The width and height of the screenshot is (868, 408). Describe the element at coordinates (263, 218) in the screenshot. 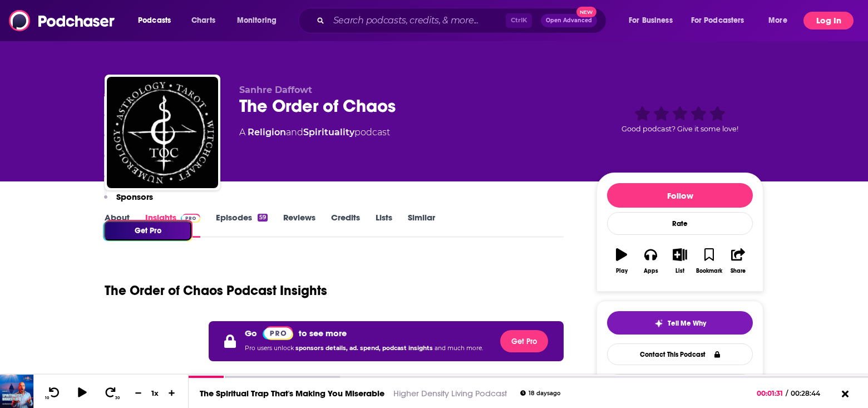

I see `div: 59` at that location.